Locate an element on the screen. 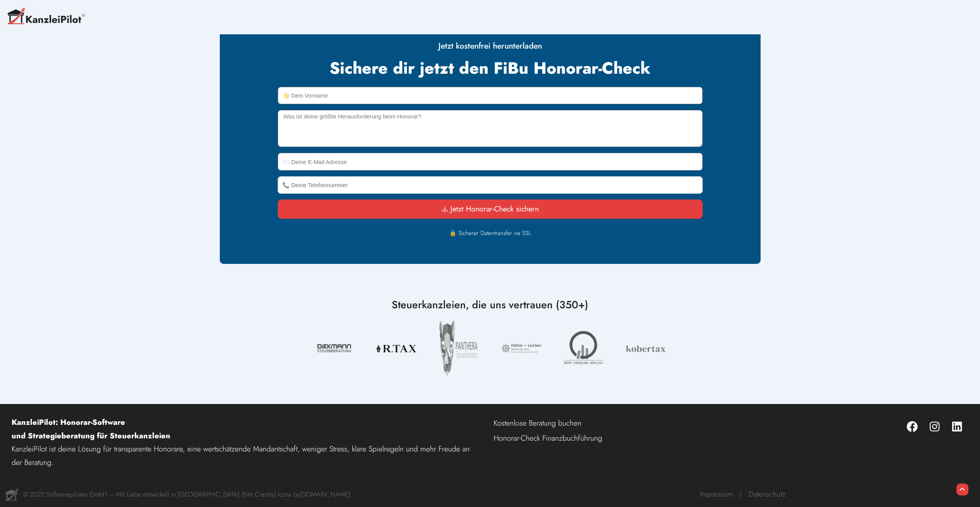 This screenshot has height=507, width=980. h2: Sichere dir jetzt den FiBu Honorar-Check is located at coordinates (490, 68).